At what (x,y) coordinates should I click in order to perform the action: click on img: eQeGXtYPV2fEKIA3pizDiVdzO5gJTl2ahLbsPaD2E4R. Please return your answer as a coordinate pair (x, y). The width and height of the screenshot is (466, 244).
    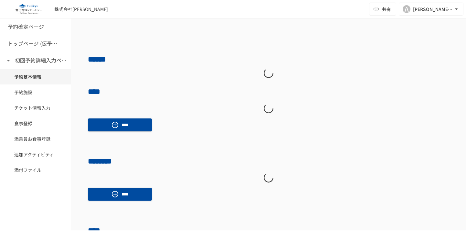
    Looking at the image, I should click on (28, 9).